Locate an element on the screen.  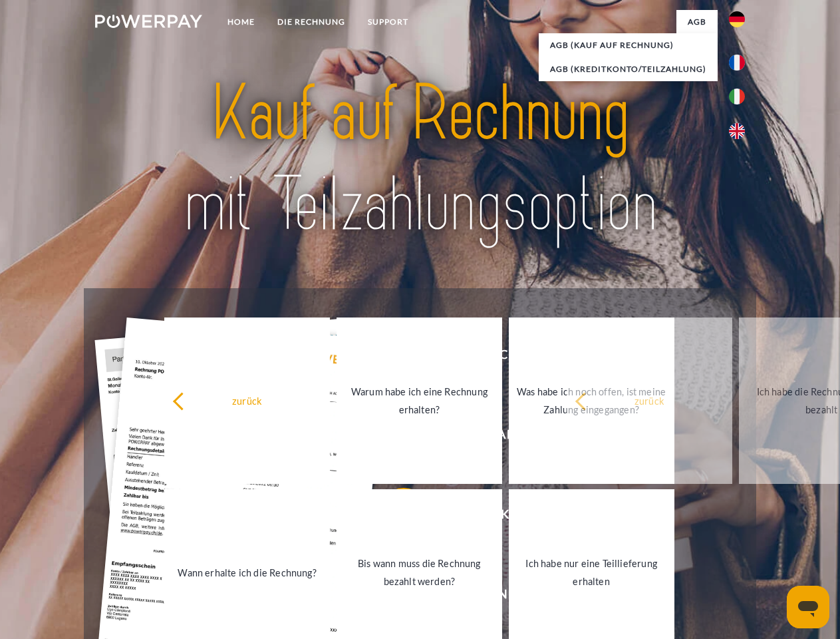
a: AGB (Kauf auf Rechnung) is located at coordinates (628, 45).